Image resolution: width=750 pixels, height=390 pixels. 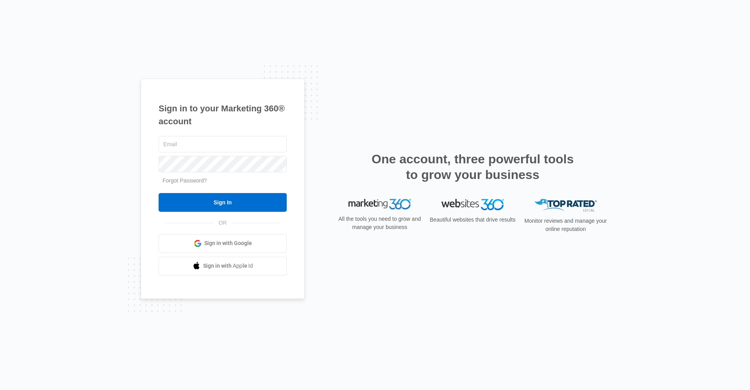 What do you see at coordinates (380, 223) in the screenshot?
I see `p: All the tools you need to grow and manage your business` at bounding box center [380, 223].